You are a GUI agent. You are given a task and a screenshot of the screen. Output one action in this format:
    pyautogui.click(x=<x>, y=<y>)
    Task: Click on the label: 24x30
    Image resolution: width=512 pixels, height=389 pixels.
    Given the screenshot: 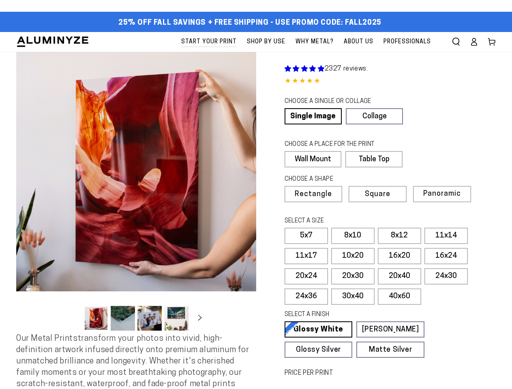 What is the action you would take?
    pyautogui.click(x=446, y=276)
    